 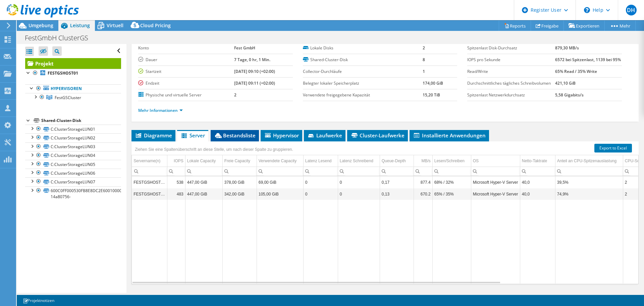 What do you see at coordinates (363, 95) in the screenshot?
I see `label: Verwendete freigegebene Kapazität` at bounding box center [363, 95].